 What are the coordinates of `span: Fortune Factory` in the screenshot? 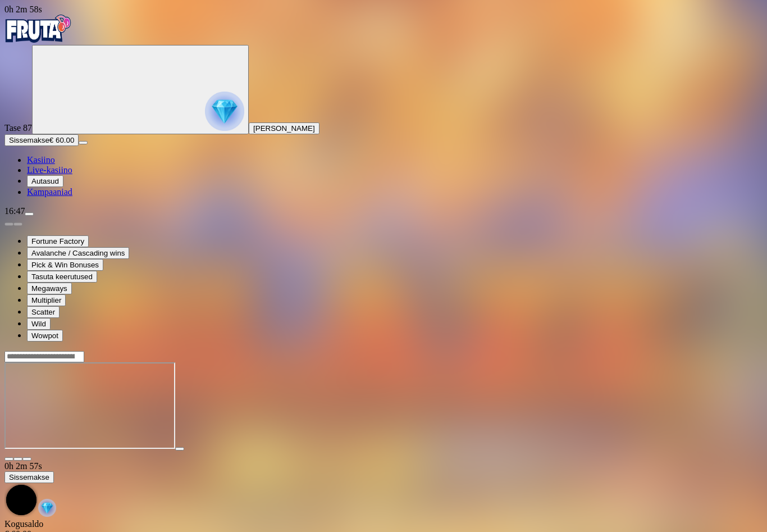 It's located at (58, 241).